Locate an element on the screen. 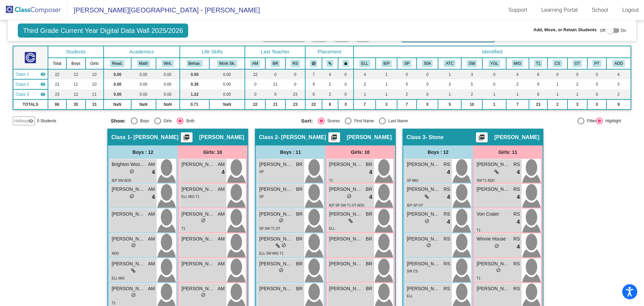 This screenshot has width=644, height=306. div: Boys : 12 is located at coordinates (438, 152).